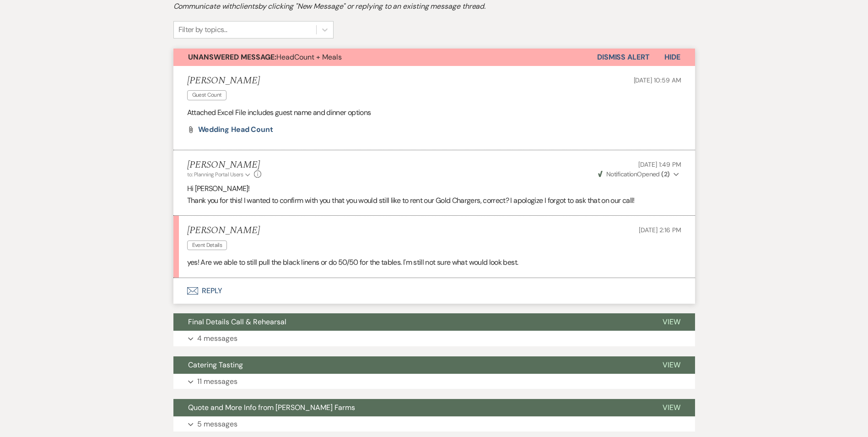 The image size is (868, 437). I want to click on span: Catering Tasting, so click(216, 364).